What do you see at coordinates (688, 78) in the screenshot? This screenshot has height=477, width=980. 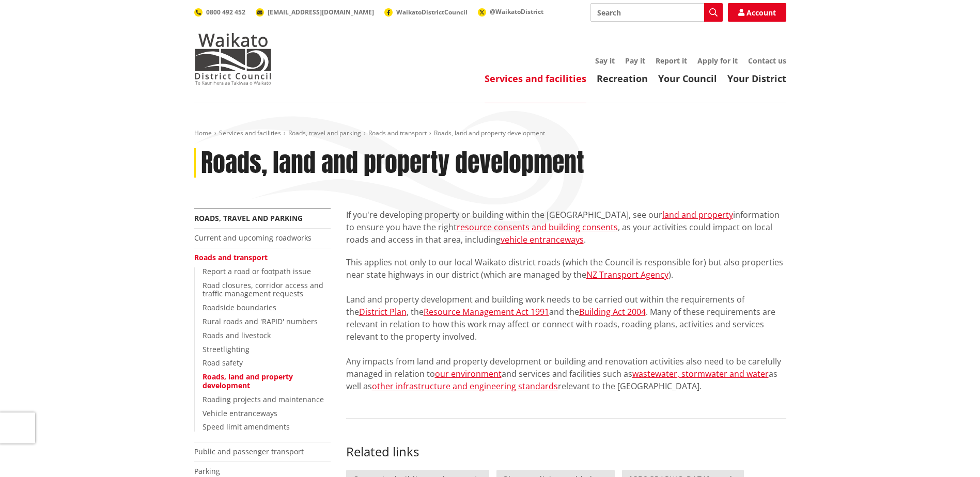 I see `a: Your Council` at bounding box center [688, 78].